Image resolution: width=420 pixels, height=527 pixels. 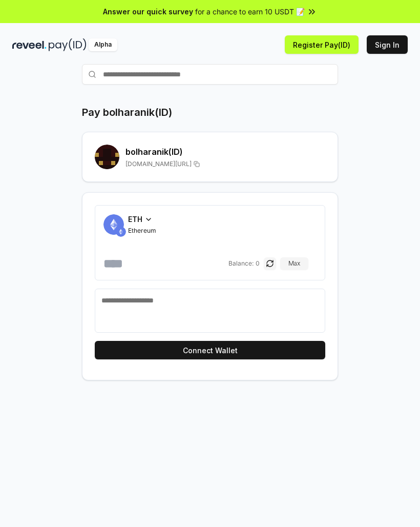 What do you see at coordinates (322, 44) in the screenshot?
I see `button: Register Pay(ID)` at bounding box center [322, 44].